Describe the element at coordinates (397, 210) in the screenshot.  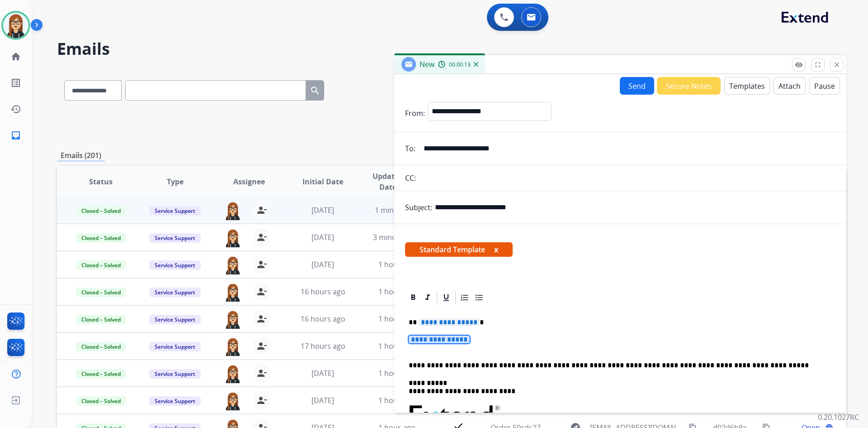
I see `span: 1 minute ago` at that location.